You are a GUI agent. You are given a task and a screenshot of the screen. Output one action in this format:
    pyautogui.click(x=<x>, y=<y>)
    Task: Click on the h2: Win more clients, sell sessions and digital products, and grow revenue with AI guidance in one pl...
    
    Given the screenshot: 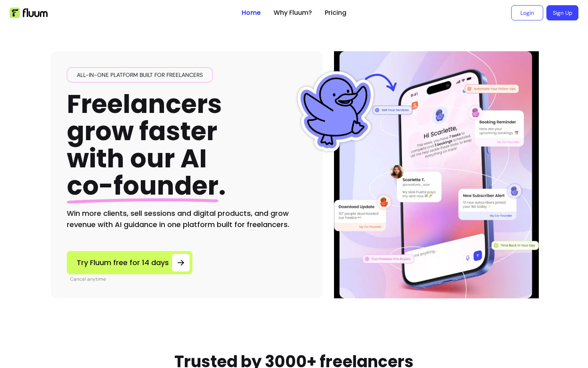 What is the action you would take?
    pyautogui.click(x=187, y=219)
    